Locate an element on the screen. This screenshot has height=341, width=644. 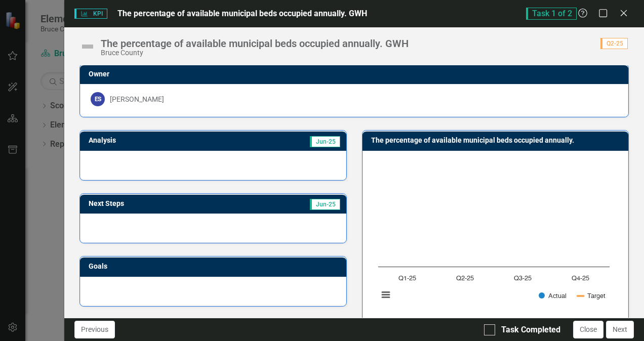
h3: Next Steps is located at coordinates (155, 204).